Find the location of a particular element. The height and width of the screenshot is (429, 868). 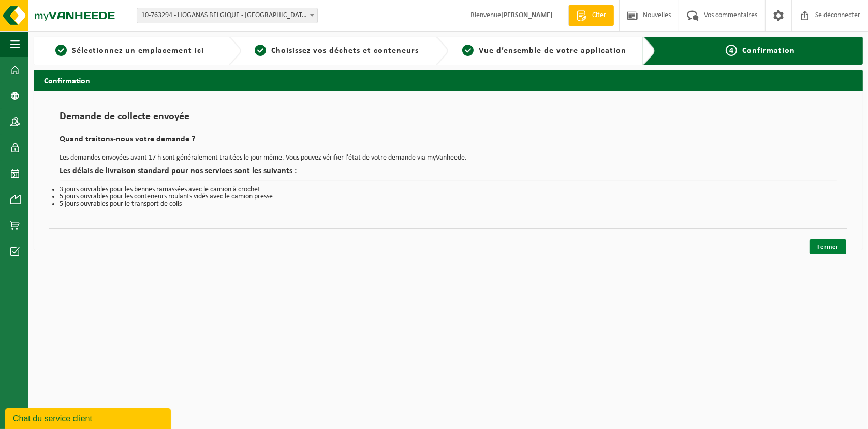

span: Citer is located at coordinates (599, 15).